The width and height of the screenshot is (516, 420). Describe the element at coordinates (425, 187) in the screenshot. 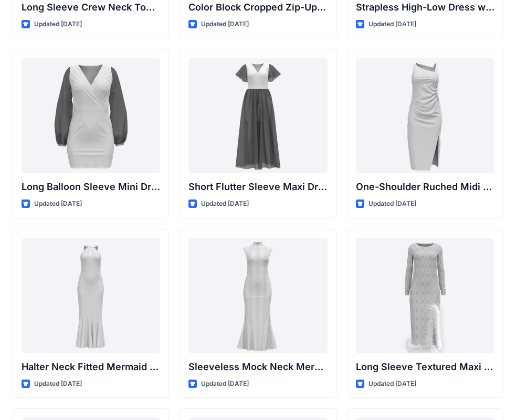

I see `p: One-Shoulder Ruched Midi Dress with Slit` at that location.